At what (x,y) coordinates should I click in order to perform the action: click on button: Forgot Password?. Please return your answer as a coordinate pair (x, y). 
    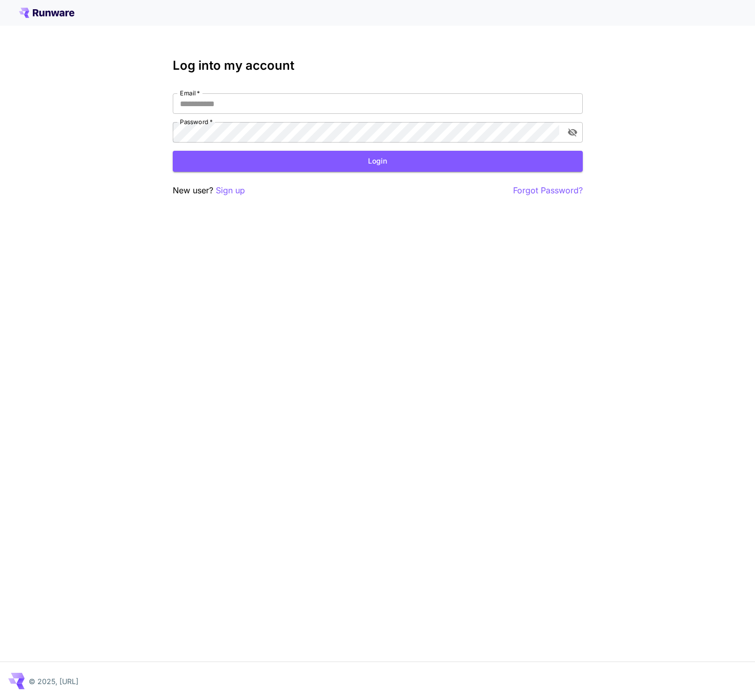
    Looking at the image, I should click on (548, 190).